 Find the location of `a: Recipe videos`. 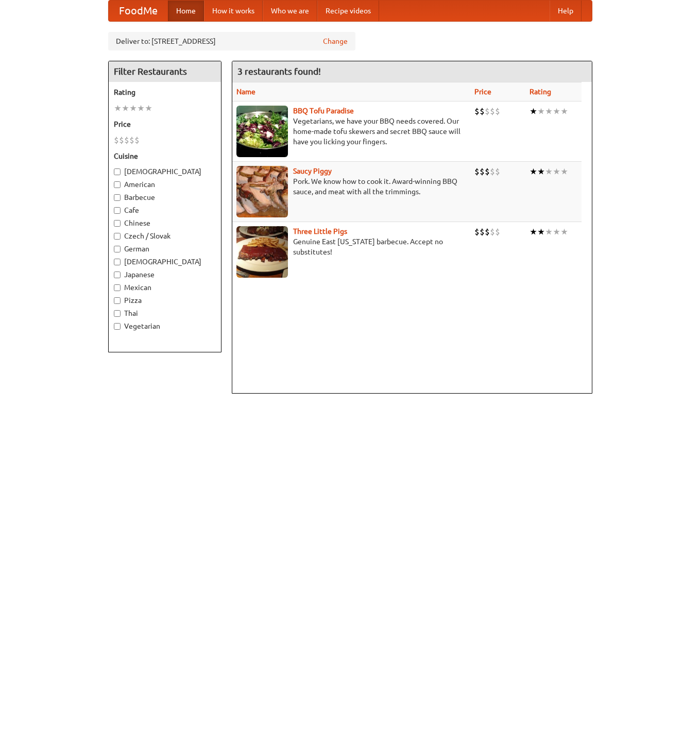

a: Recipe videos is located at coordinates (348, 10).